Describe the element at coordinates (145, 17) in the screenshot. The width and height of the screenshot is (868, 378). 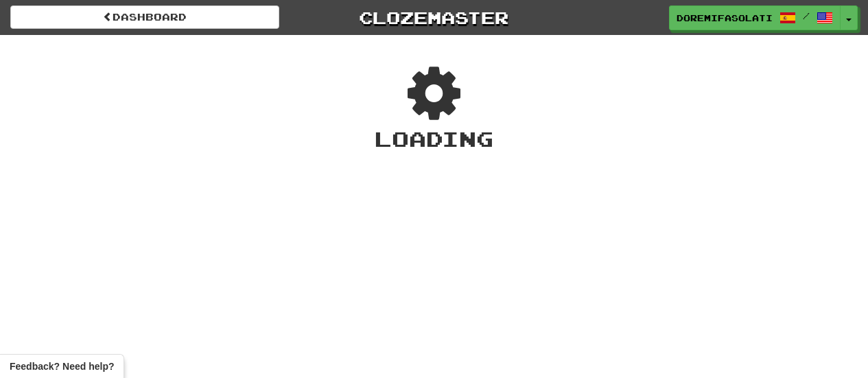
I see `a: Dashboard` at that location.